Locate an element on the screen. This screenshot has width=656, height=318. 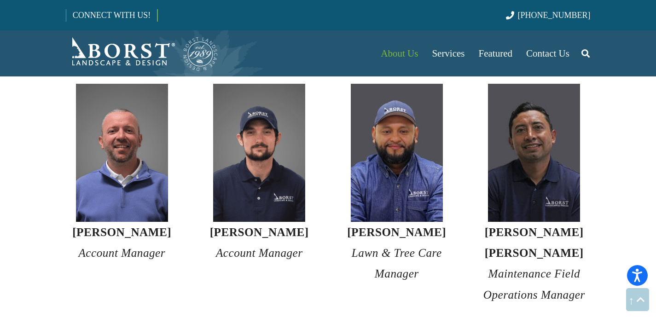
span: Featured is located at coordinates (495, 53).